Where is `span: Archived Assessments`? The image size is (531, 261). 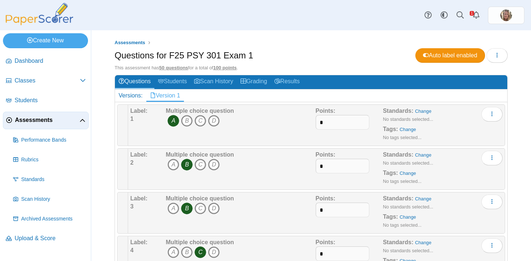 span: Archived Assessments is located at coordinates (53, 219).